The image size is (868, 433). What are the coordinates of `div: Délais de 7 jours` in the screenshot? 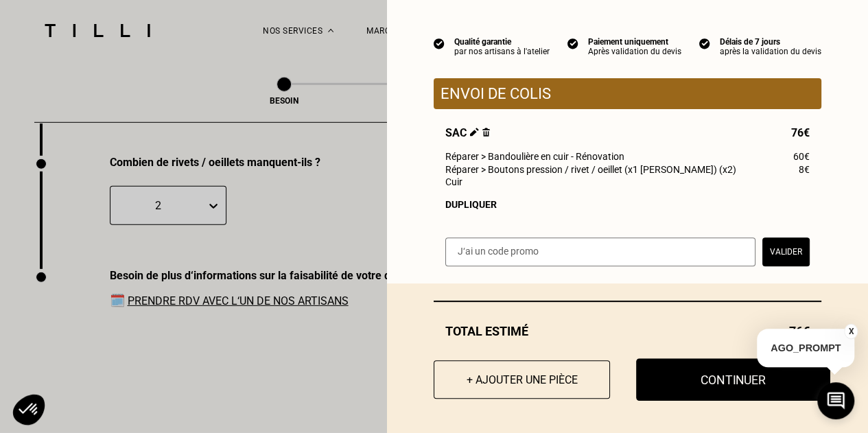 It's located at (770, 42).